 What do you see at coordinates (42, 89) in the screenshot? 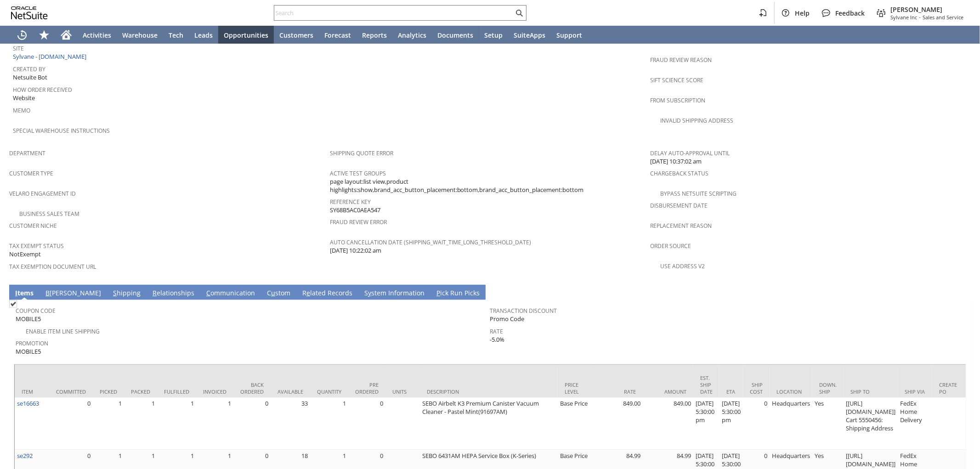
I see `a: How Order Received` at bounding box center [42, 89].